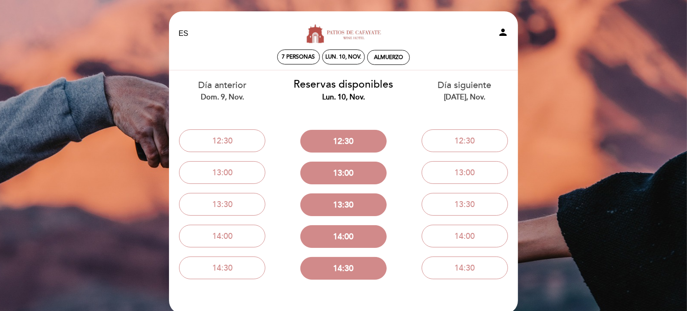 Image resolution: width=687 pixels, height=311 pixels. I want to click on div: dom. 9, nov., so click(222, 97).